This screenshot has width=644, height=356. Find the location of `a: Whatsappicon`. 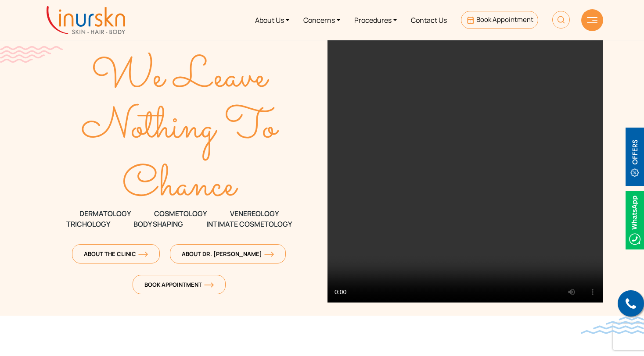

a: Whatsappicon is located at coordinates (635, 220).